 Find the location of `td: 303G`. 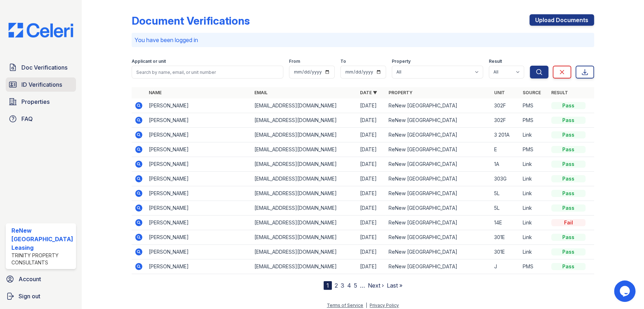

td: 303G is located at coordinates (506, 178).